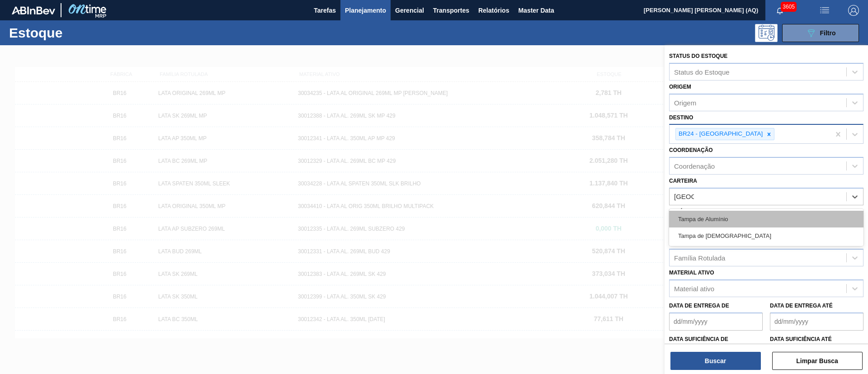 The image size is (868, 374). What do you see at coordinates (700, 258) in the screenshot?
I see `div: Família Rotulada` at bounding box center [700, 258].